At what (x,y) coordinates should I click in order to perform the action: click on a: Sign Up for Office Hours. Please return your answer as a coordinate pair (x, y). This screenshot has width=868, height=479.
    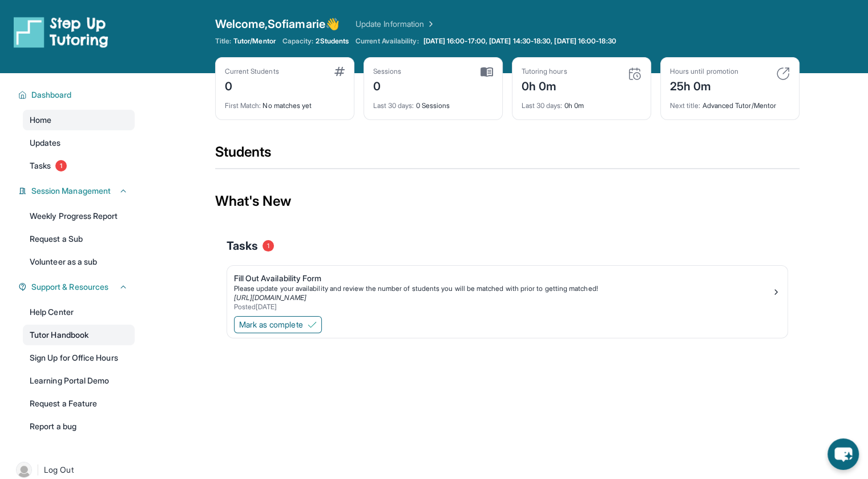
    Looking at the image, I should click on (78, 358).